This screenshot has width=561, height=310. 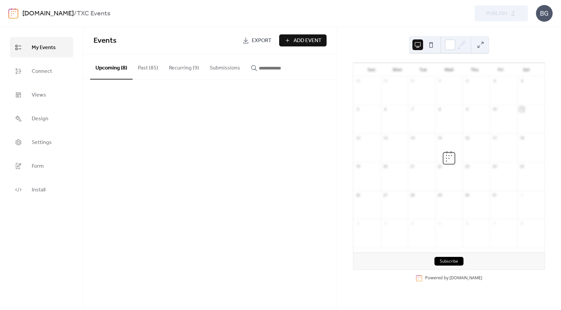 I want to click on div: 17, so click(x=494, y=138).